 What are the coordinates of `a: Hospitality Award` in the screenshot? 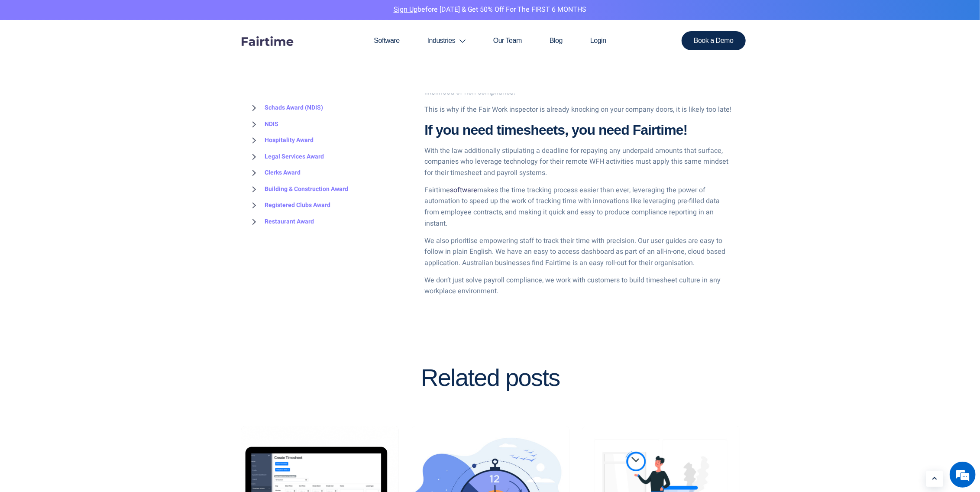 It's located at (280, 141).